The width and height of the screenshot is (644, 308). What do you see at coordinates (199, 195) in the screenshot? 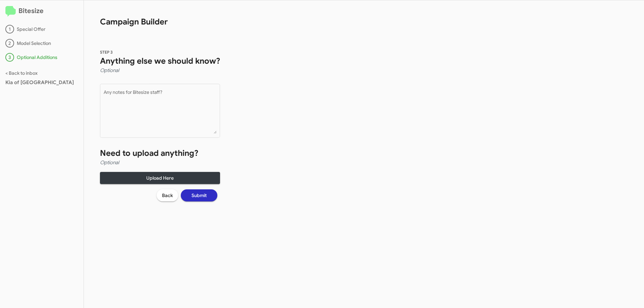
I see `span: Submit` at bounding box center [199, 195].